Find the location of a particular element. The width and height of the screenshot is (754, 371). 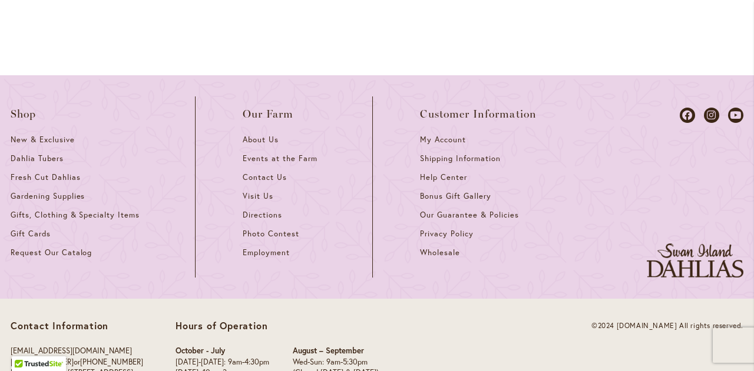

span: Gardening Supplies is located at coordinates (48, 196).